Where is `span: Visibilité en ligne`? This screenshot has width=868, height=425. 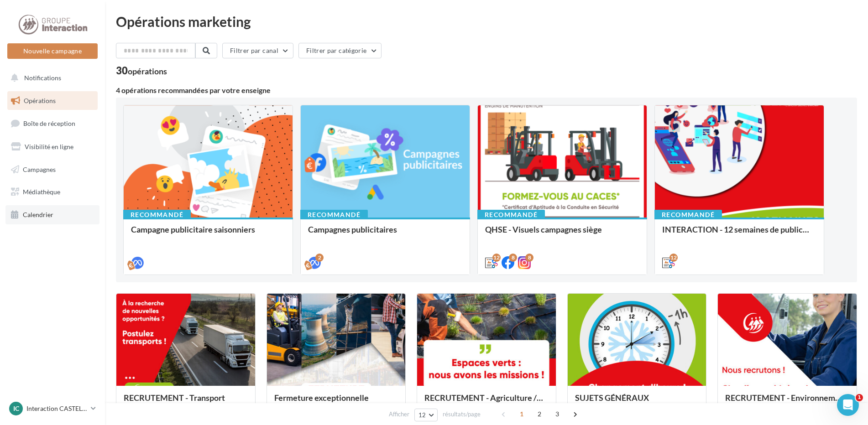
span: Visibilité en ligne is located at coordinates (49, 147).